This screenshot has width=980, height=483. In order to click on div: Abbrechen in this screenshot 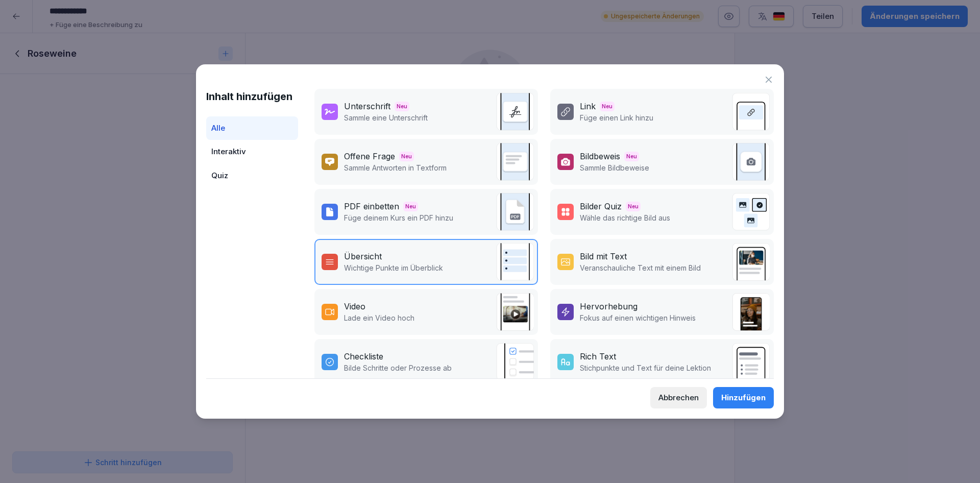, I will do `click(678, 398)`.